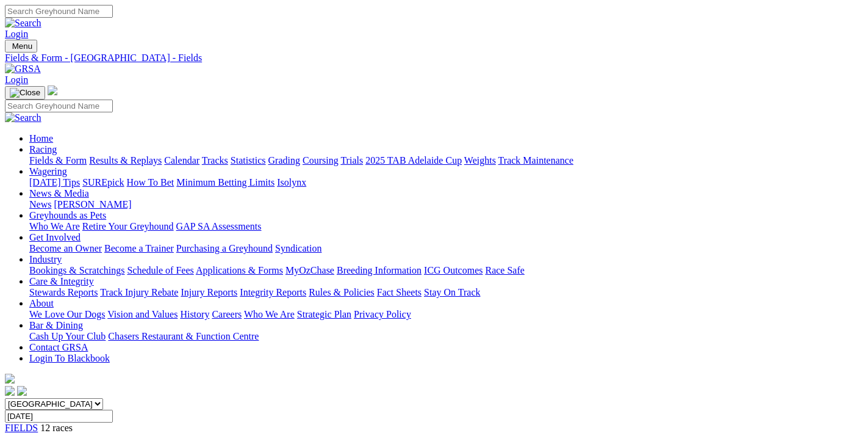 The height and width of the screenshot is (433, 868). What do you see at coordinates (453, 270) in the screenshot?
I see `a: ICG Outcomes` at bounding box center [453, 270].